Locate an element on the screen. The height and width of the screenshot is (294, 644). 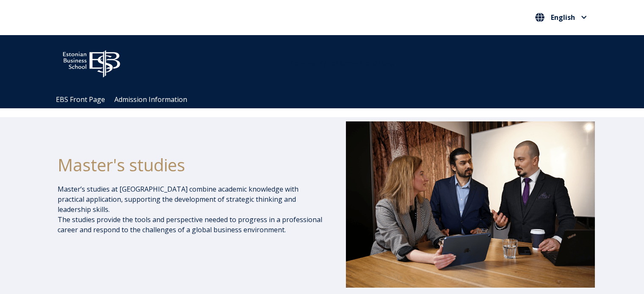
span: Community for Growth and Resp is located at coordinates (343, 63).